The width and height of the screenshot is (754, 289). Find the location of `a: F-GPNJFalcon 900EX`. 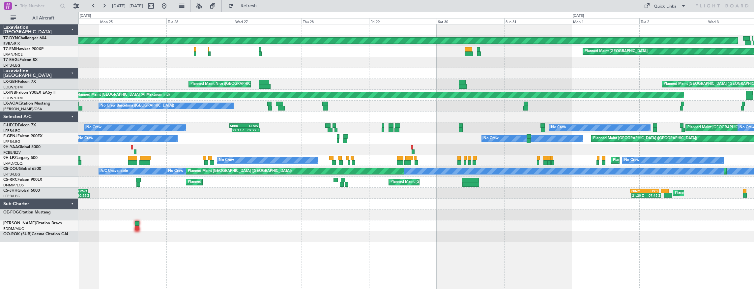

a: F-GPNJFalcon 900EX is located at coordinates (23, 136).